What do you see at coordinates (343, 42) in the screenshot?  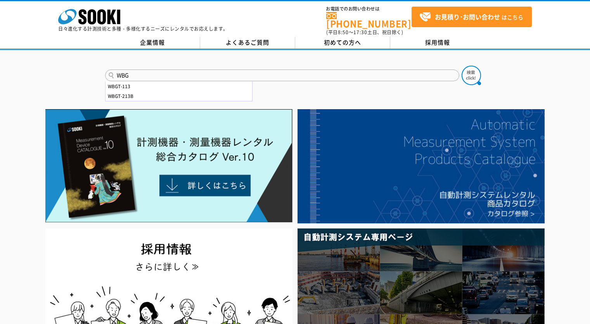 I see `span: 初めての方へ` at bounding box center [343, 42].